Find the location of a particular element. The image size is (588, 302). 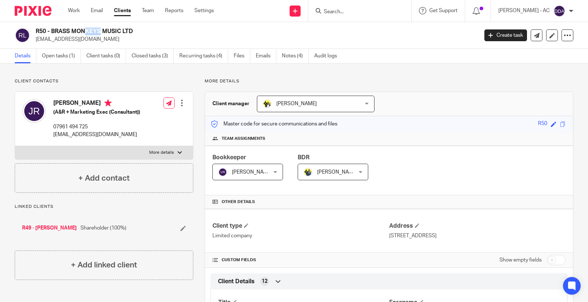

a: Settings is located at coordinates (204, 11).